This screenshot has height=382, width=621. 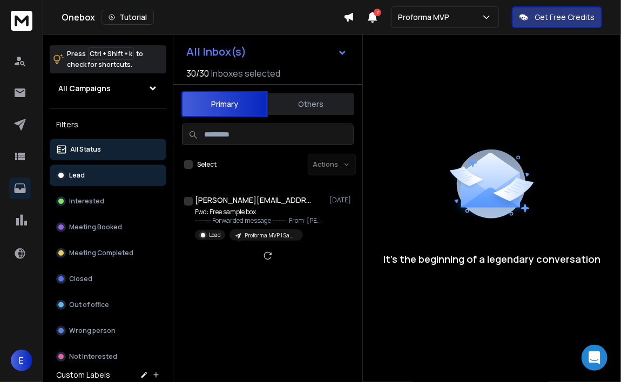 I want to click on button: Tutorial, so click(x=127, y=17).